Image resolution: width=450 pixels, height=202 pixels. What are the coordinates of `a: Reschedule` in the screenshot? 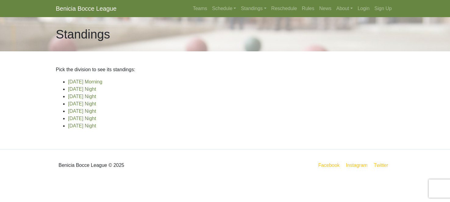 It's located at (284, 9).